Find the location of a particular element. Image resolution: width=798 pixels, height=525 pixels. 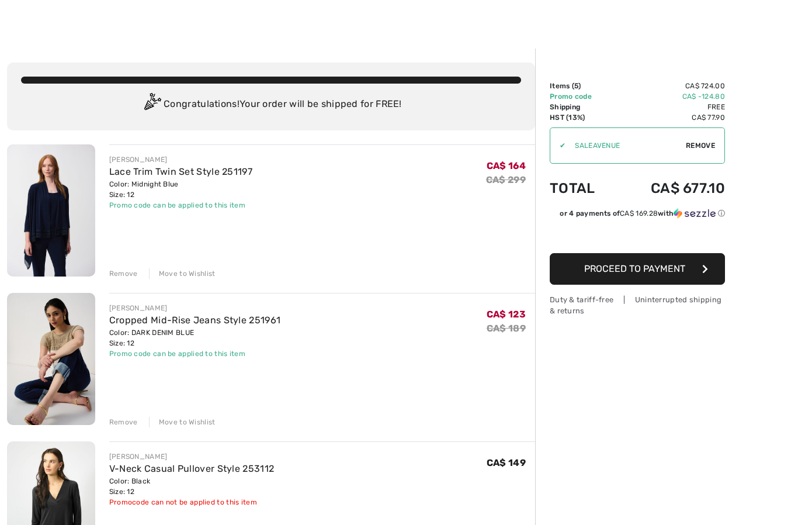

td: HST (13%) is located at coordinates (583, 117).